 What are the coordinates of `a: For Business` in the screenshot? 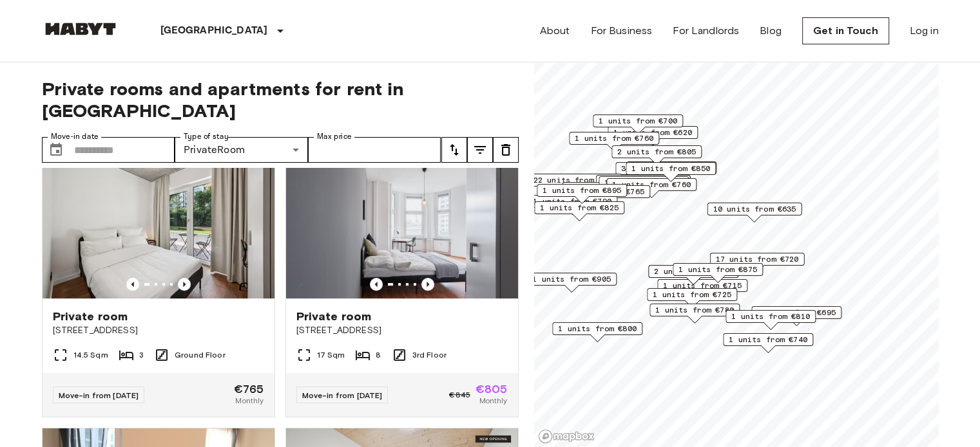 It's located at (621, 31).